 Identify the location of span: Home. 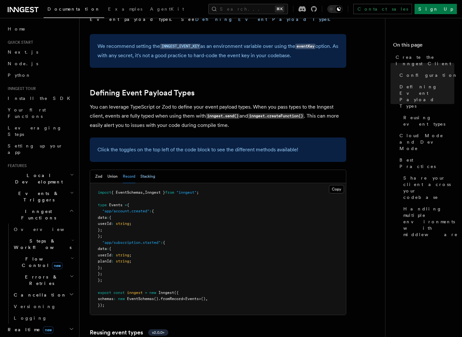
(17, 29).